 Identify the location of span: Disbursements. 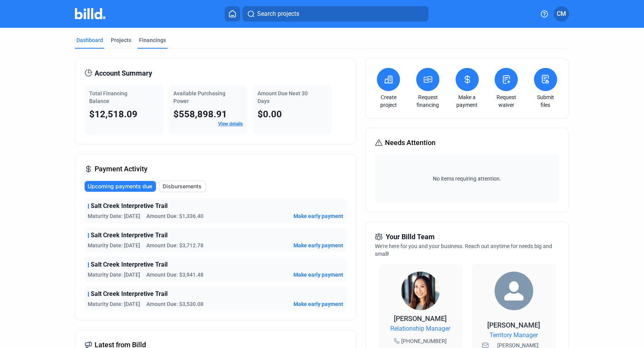
(182, 186).